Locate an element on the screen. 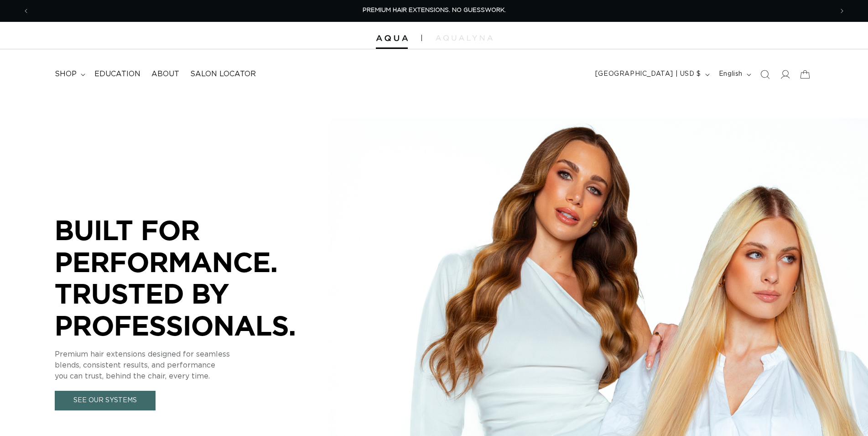 Image resolution: width=868 pixels, height=436 pixels. p: BUILT FOR PERFORMANCE. TRUSTED BY PROFESSIONALS. is located at coordinates (192, 277).